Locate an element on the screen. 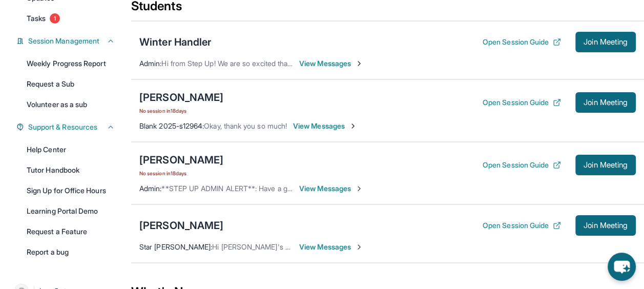  a: Sign Up for Office Hours is located at coordinates (71, 190).